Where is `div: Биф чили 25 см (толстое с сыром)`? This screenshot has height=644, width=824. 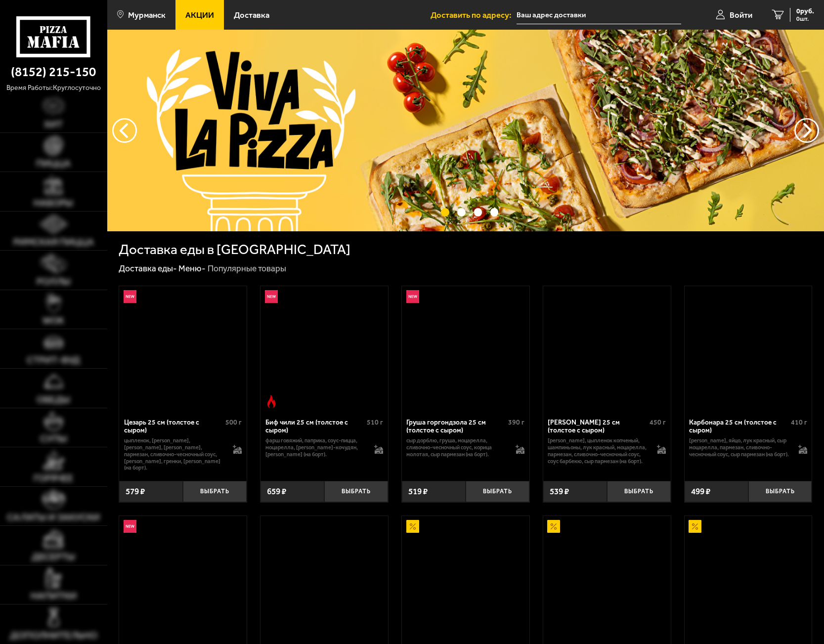
div: Биф чили 25 см (толстое с сыром) is located at coordinates (315, 427).